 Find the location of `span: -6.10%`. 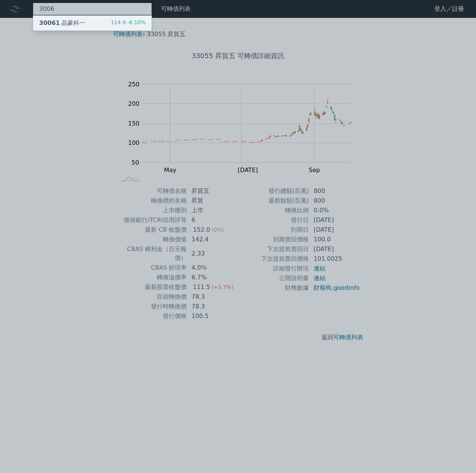

span: -6.10% is located at coordinates (135, 22).